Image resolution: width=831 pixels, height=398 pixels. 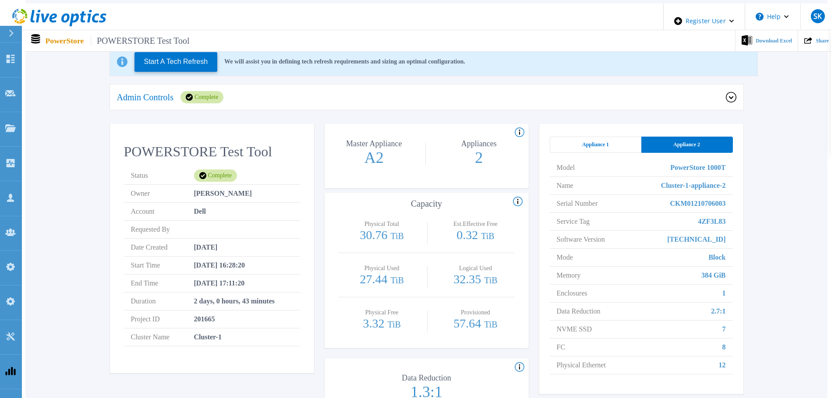 I want to click on p: Data Reduction, so click(x=426, y=378).